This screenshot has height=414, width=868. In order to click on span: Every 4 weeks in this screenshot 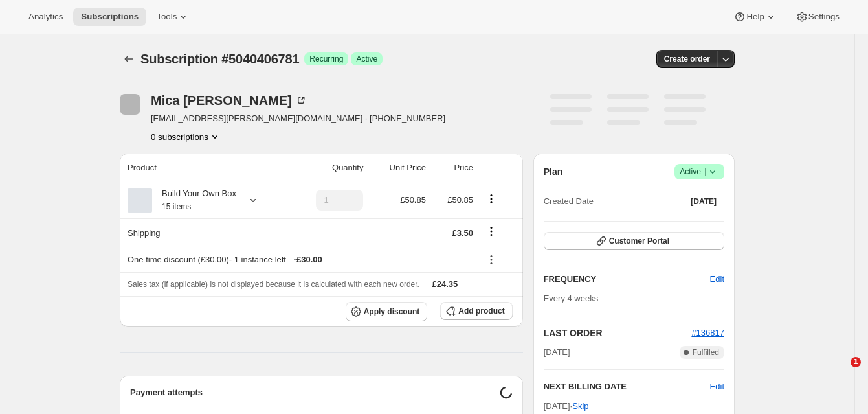, I will do `click(571, 298)`.